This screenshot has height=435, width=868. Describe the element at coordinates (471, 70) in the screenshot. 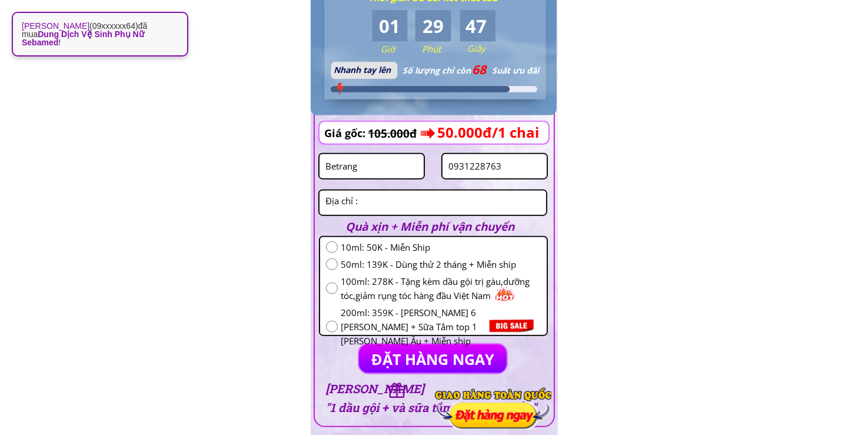

I see `span: Số lượng chỉ còn Suất ưu đãi` at that location.